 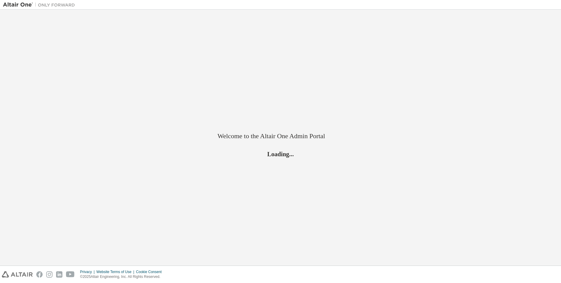 What do you see at coordinates (88, 272) in the screenshot?
I see `div: Privacy` at bounding box center [88, 272].